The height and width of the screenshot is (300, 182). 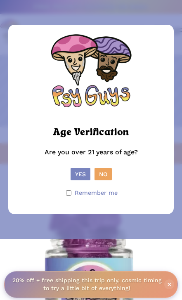 I want to click on button: Yes, so click(x=81, y=174).